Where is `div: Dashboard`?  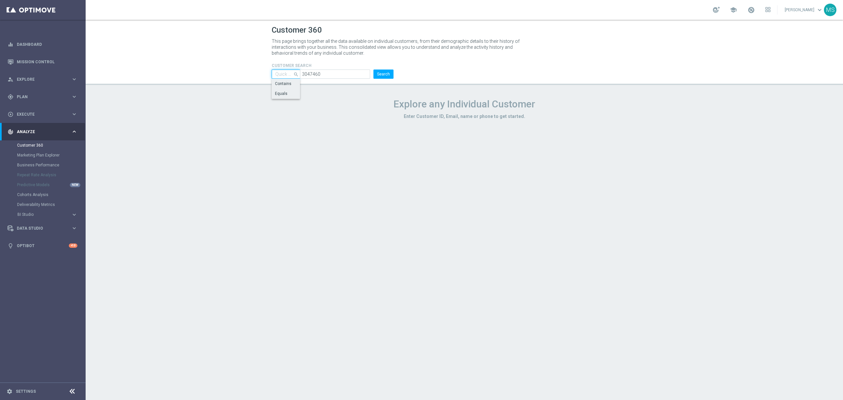
div: Dashboard is located at coordinates (42, 44).